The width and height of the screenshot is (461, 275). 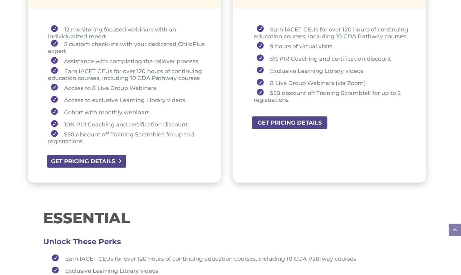 I want to click on li: 5% PIR Coaching and certification discount, so click(x=332, y=58).